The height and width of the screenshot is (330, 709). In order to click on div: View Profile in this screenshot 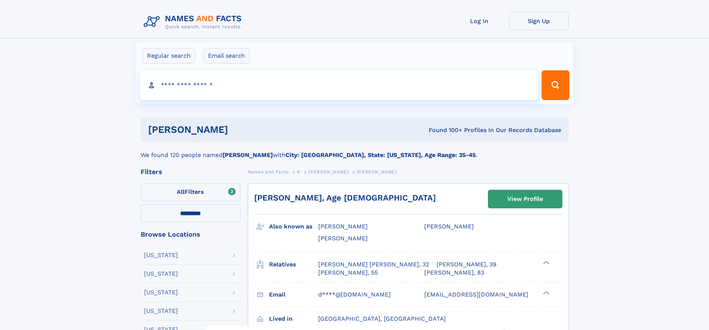, I will do `click(525, 199)`.